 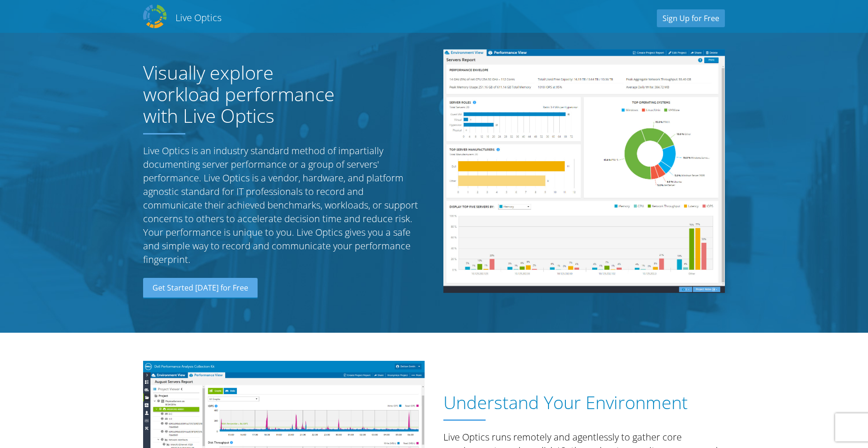 I want to click on img: Dell Dpack, so click(x=155, y=16).